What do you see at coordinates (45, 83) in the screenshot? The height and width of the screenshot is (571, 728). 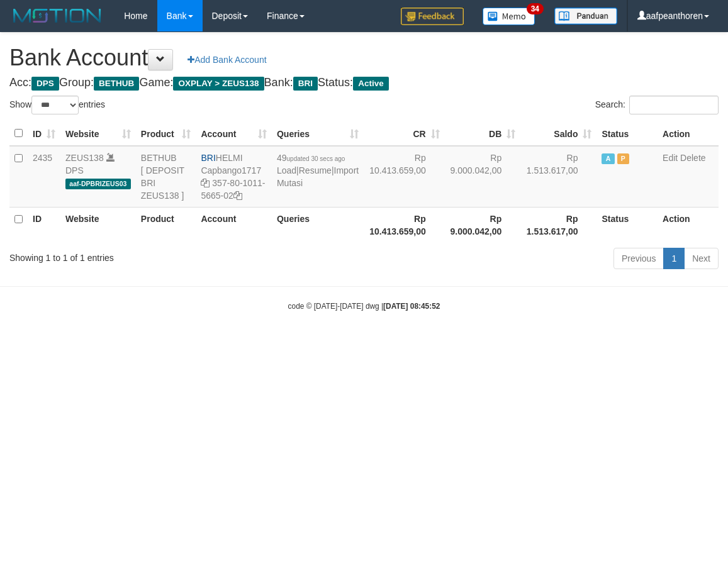 I see `span: DPS` at bounding box center [45, 83].